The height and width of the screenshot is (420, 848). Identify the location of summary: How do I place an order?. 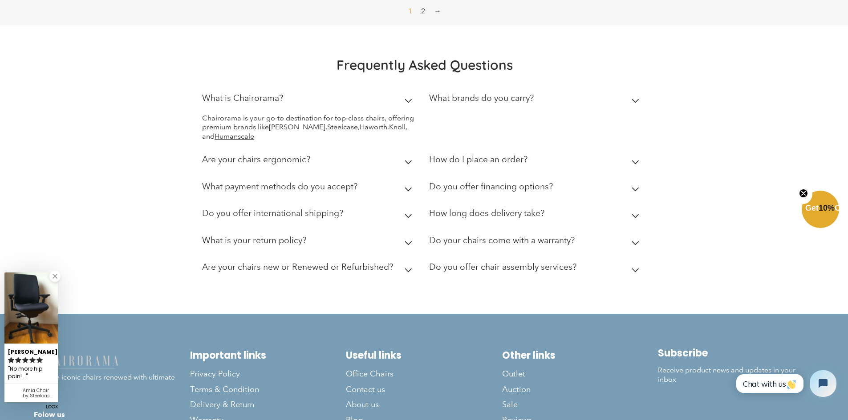
(536, 162).